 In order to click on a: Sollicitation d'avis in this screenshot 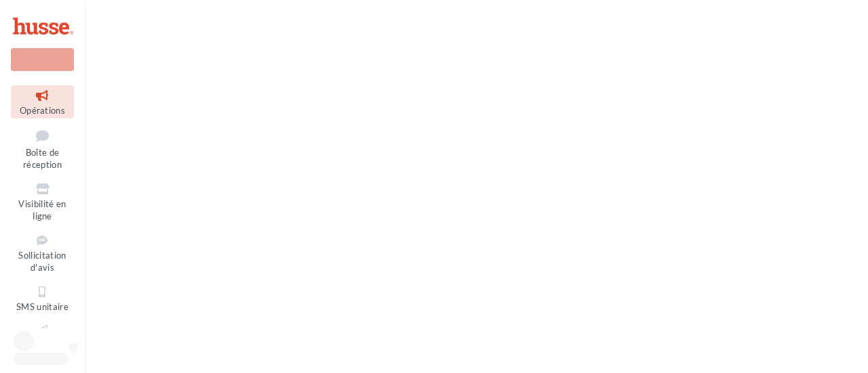, I will do `click(42, 254)`.